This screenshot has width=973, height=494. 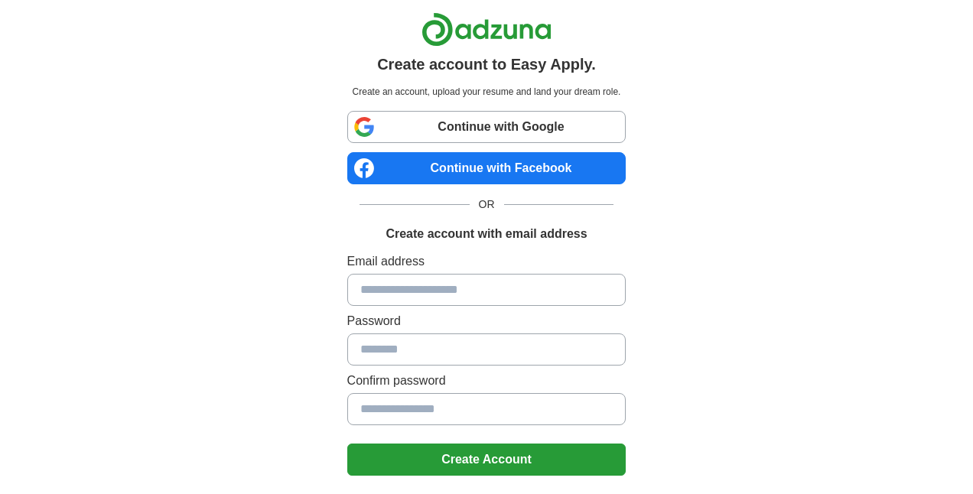 I want to click on label: Password, so click(x=486, y=321).